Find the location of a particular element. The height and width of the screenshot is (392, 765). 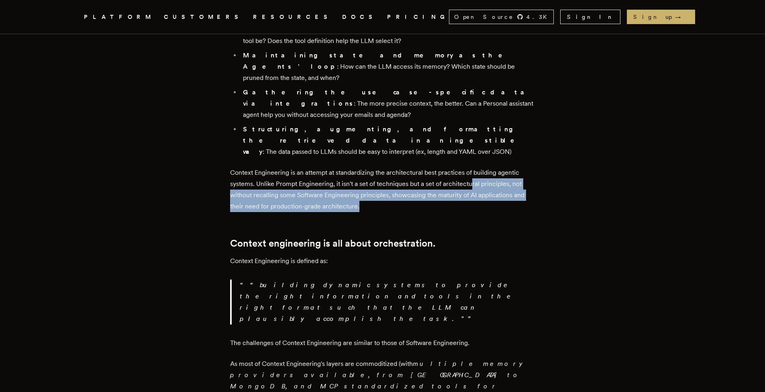

li: : The more precise context, the better. Can a Personal assistant agent help you without accessing... is located at coordinates (388, 104).